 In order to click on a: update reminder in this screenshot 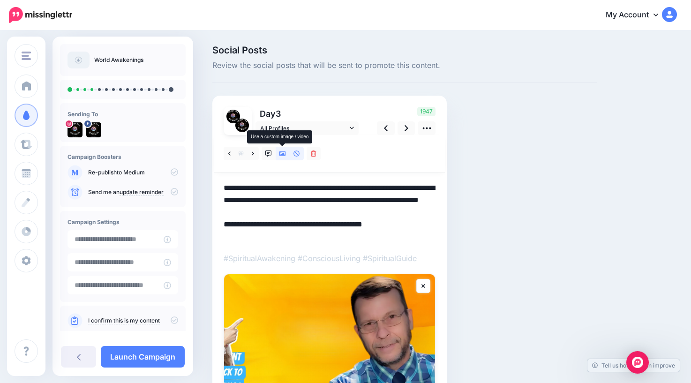, I will do `click(142, 192)`.